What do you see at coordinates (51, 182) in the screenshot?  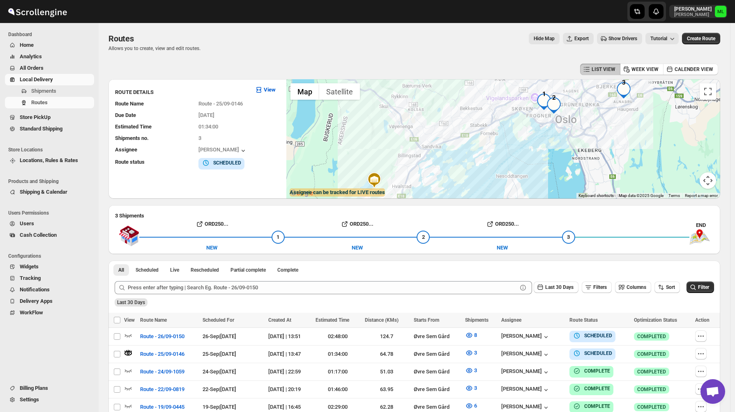 I see `span: Products and Shipping` at bounding box center [51, 182].